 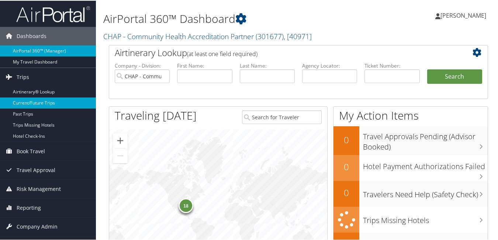 I want to click on h1: My Action Items, so click(x=410, y=115).